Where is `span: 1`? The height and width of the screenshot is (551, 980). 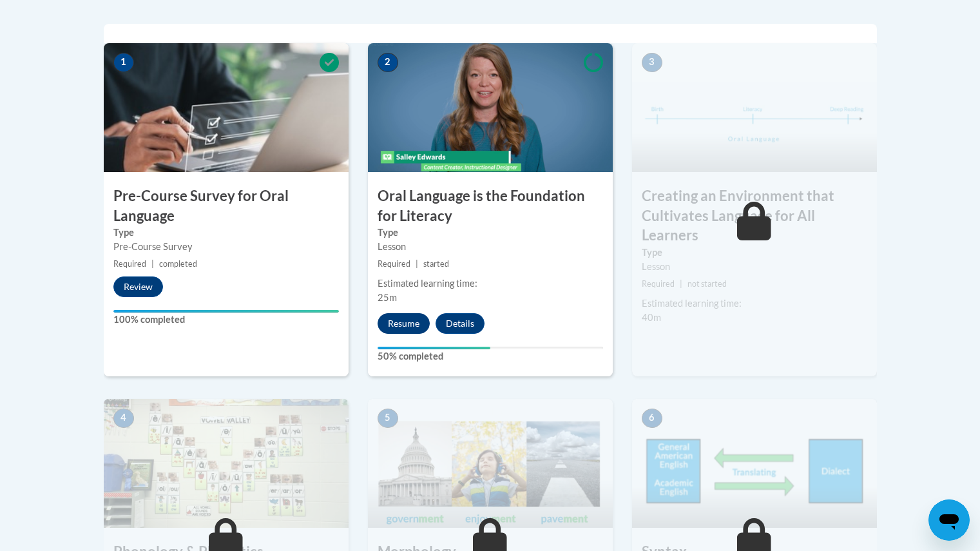 span: 1 is located at coordinates (124, 63).